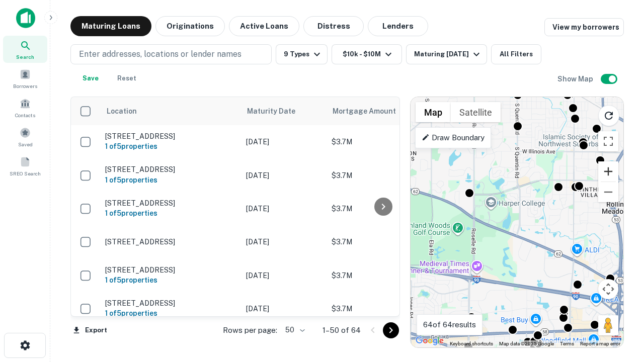 This screenshot has width=644, height=362. I want to click on button: Toggle fullscreen view, so click(608, 142).